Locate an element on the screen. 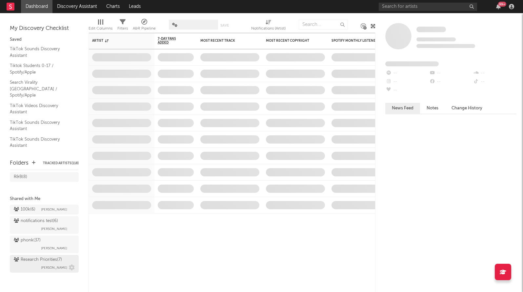 The width and height of the screenshot is (523, 292). div: R&B ( 8 ) is located at coordinates (20, 177).